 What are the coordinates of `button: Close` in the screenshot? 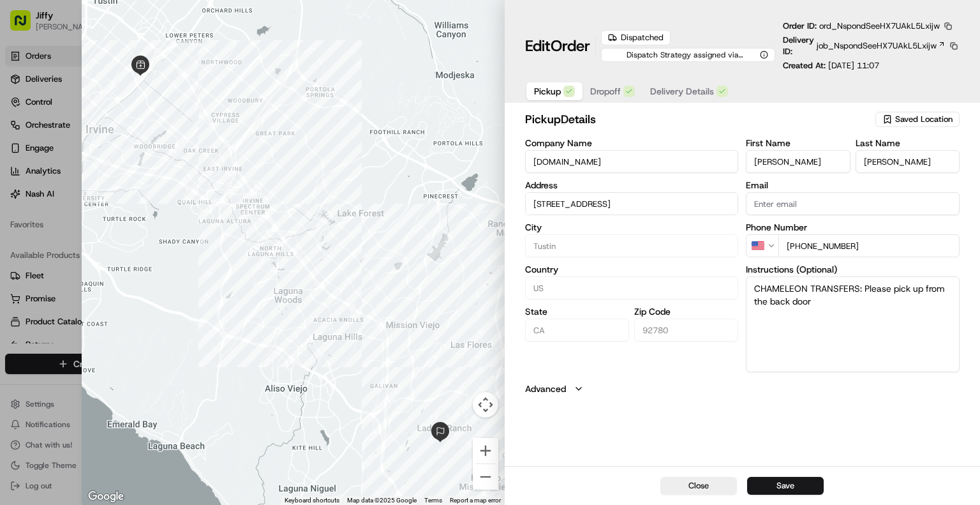 It's located at (698, 486).